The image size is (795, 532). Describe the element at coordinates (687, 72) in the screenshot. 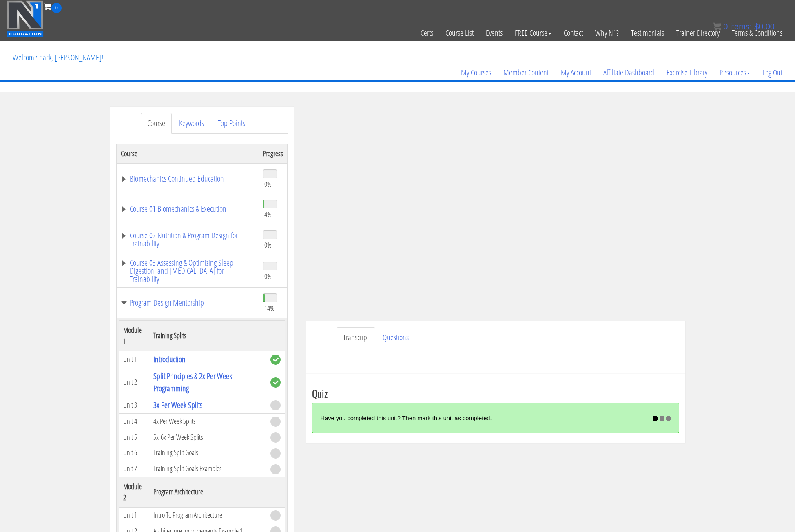

I see `a: Exercise Library` at that location.